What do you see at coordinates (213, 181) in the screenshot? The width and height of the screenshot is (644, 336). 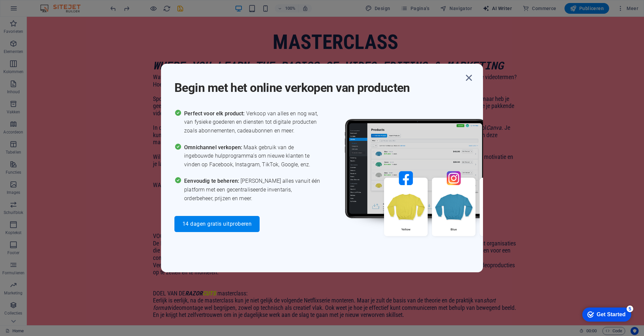 I see `span: Eenvoudig te beheren:` at bounding box center [213, 181].